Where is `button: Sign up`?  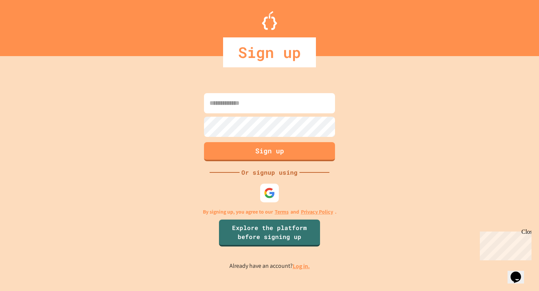 button: Sign up is located at coordinates (269, 151).